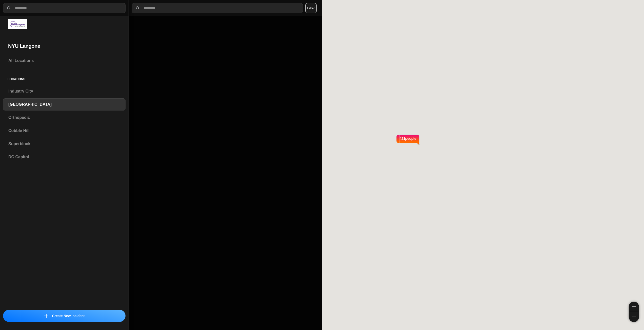 This screenshot has width=644, height=330. I want to click on a: Orthopedic, so click(64, 117).